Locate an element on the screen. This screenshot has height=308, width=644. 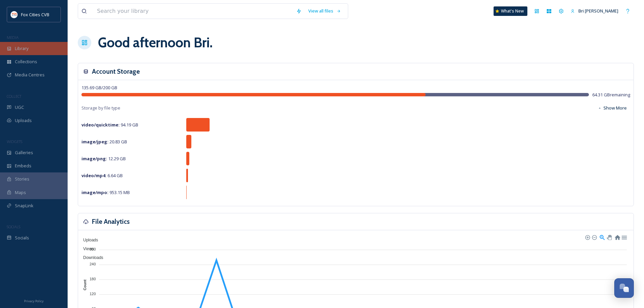
span: COLLECT is located at coordinates (14, 96).